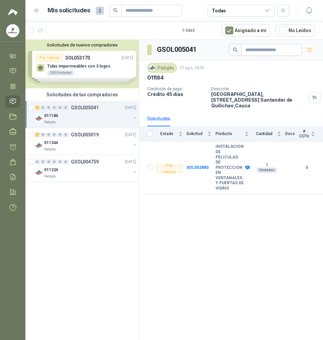  What do you see at coordinates (230, 168) in the screenshot?
I see `b: INSTALACION DE PELICULAS DE PROTECCION EN VENTANALES Y PUERTAS DE VIDRIO` at bounding box center [230, 168].